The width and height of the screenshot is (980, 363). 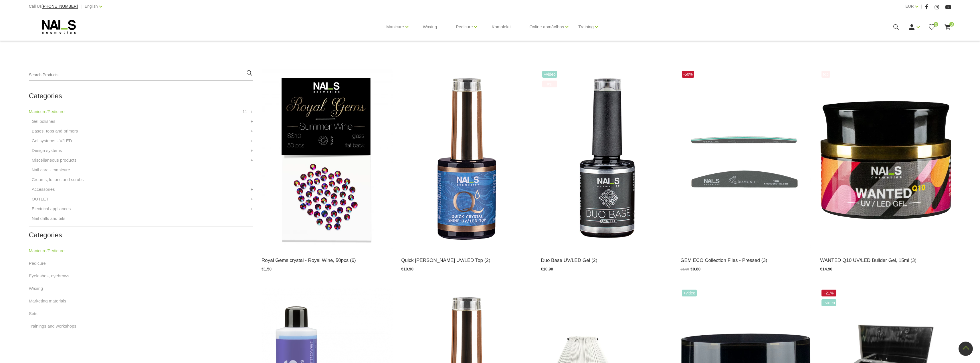 What do you see at coordinates (54, 7) in the screenshot?
I see `div: Call Us` at bounding box center [54, 7].